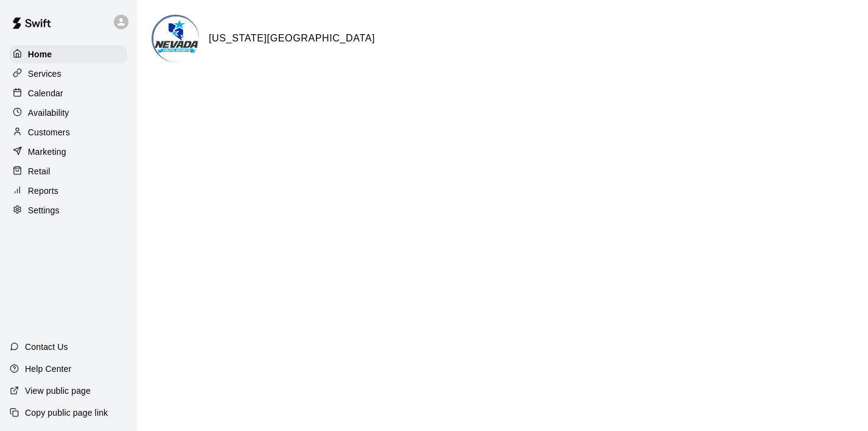 The width and height of the screenshot is (868, 431). What do you see at coordinates (68, 54) in the screenshot?
I see `div: Home` at bounding box center [68, 54].